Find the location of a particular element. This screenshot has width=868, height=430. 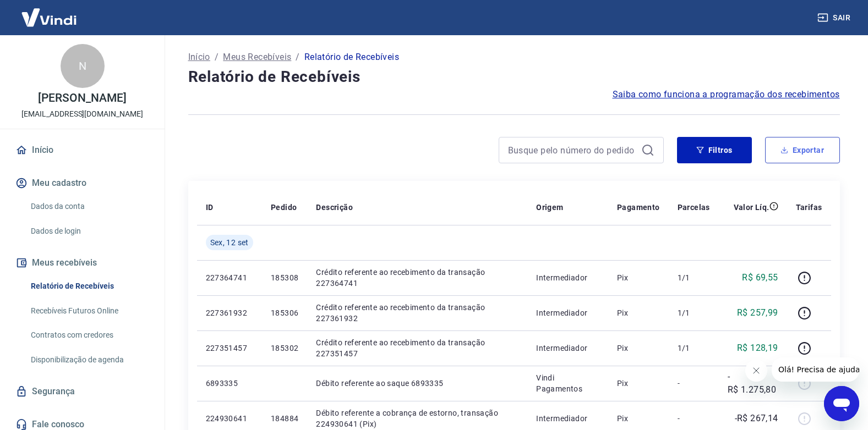

p: -R$ 267,14 is located at coordinates (756, 419).